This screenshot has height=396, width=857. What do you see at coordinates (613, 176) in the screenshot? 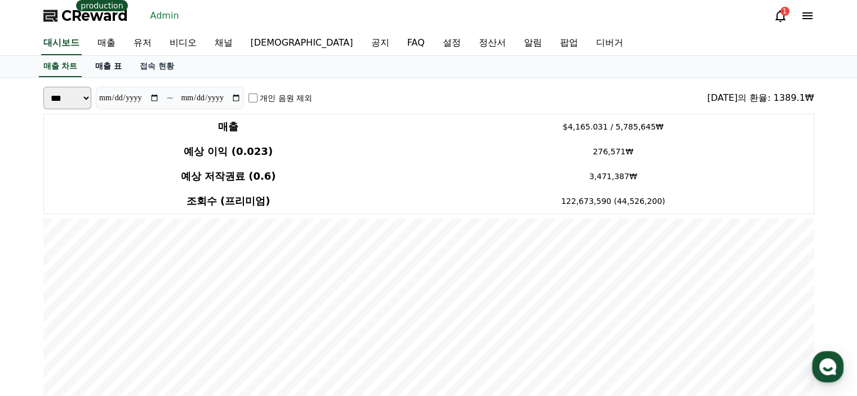
I see `td: 3,471,387₩` at bounding box center [613, 176].